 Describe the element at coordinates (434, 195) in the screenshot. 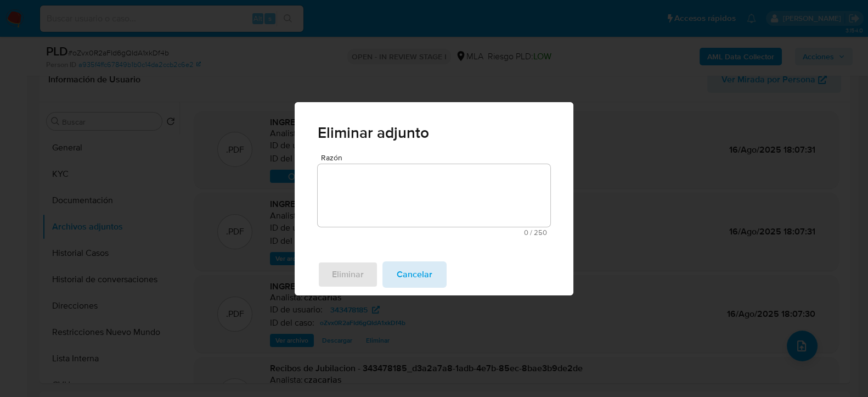

I see `textarea: Razón` at that location.